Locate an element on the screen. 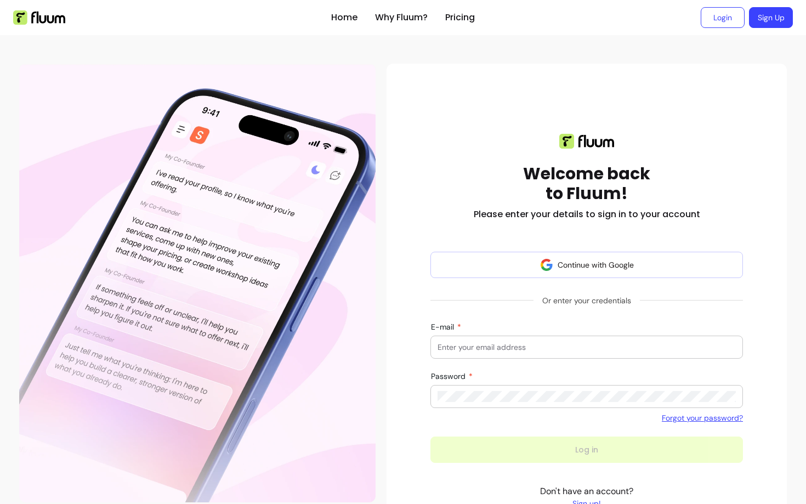 Image resolution: width=806 pixels, height=504 pixels. button: Continue with Google is located at coordinates (587, 265).